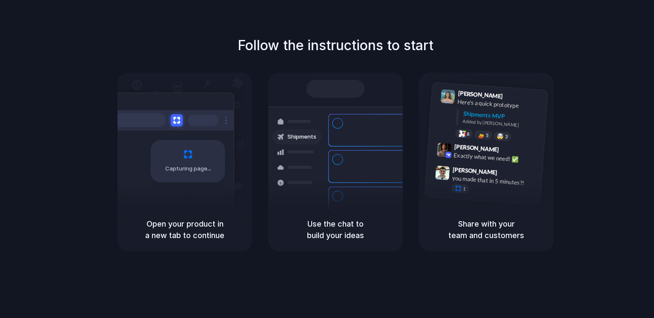 This screenshot has width=654, height=318. I want to click on span: 8, so click(468, 134).